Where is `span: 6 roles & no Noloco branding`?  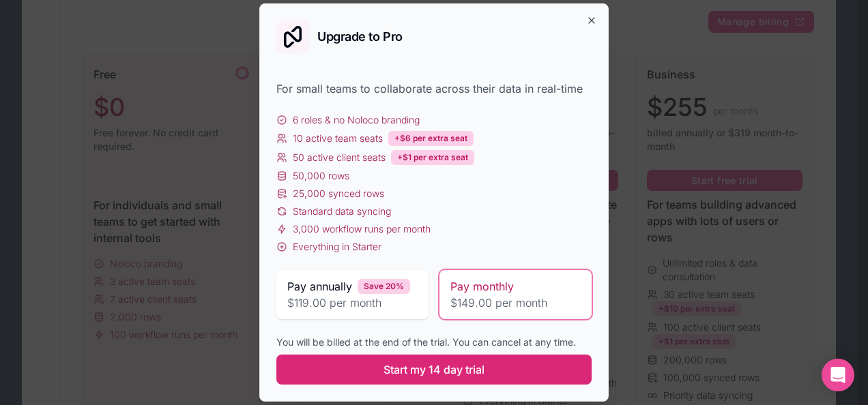 span: 6 roles & no Noloco branding is located at coordinates (356, 120).